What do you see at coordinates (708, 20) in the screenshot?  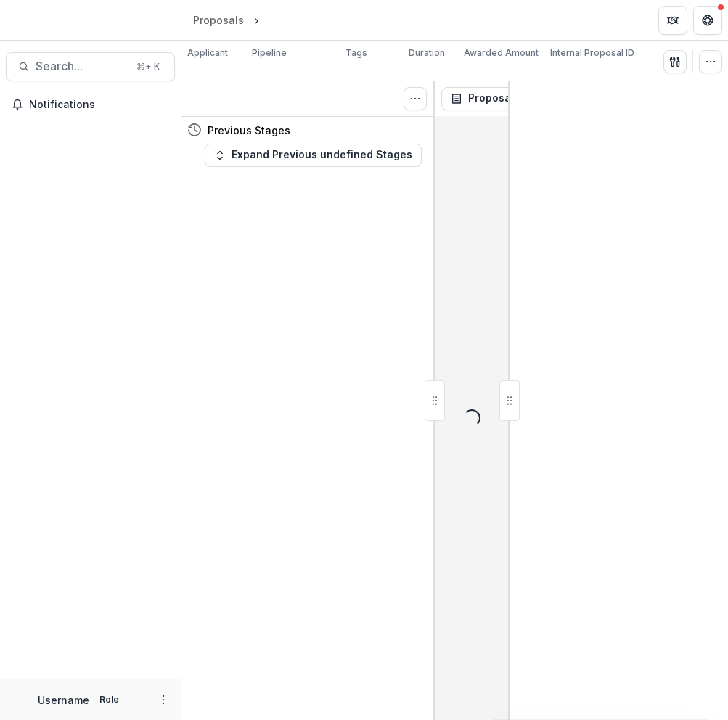 I see `button: Get Help` at bounding box center [708, 20].